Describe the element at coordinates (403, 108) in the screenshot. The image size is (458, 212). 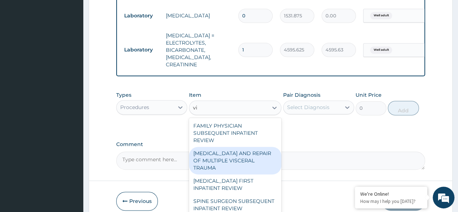
I see `button: Add` at that location.